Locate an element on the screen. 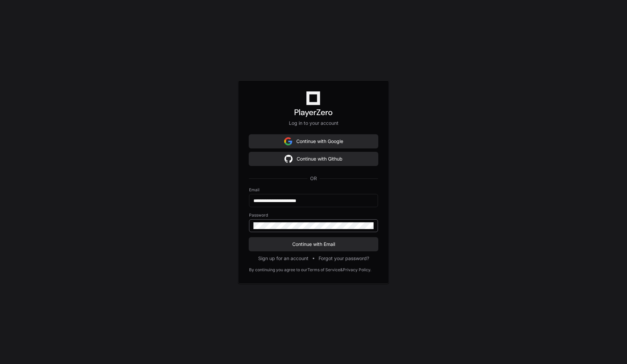 The image size is (627, 364). label: Password is located at coordinates (314, 215).